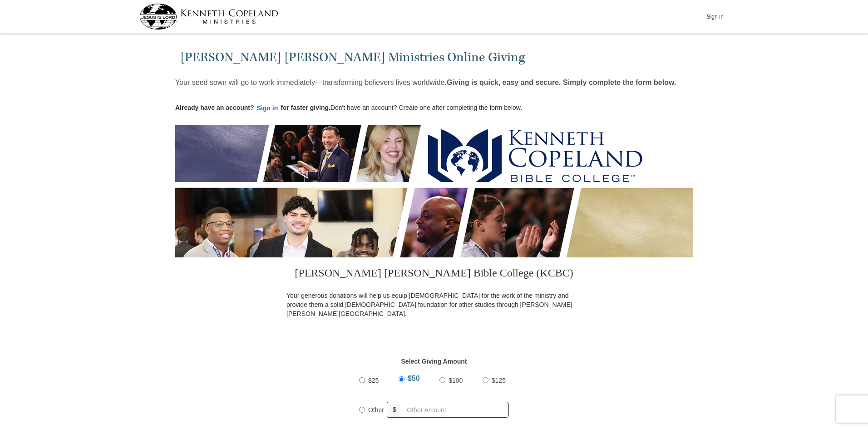 The image size is (868, 429). Describe the element at coordinates (498, 380) in the screenshot. I see `span: $125` at that location.